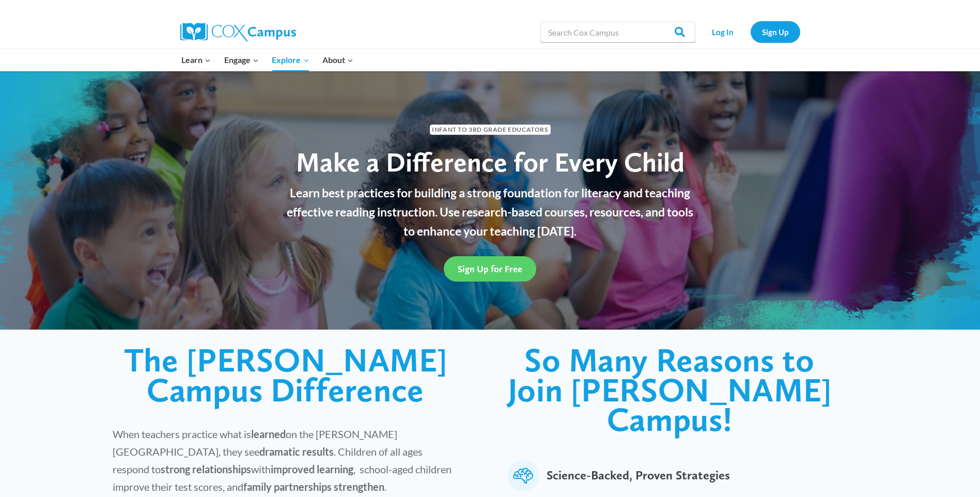 The image size is (980, 497). What do you see at coordinates (490, 129) in the screenshot?
I see `span: Infant to 3rd Grade Educators` at bounding box center [490, 129].